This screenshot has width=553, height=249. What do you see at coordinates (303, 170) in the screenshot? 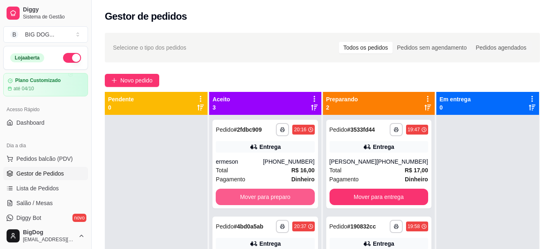
I see `strong: R$ 16,00` at bounding box center [303, 170].